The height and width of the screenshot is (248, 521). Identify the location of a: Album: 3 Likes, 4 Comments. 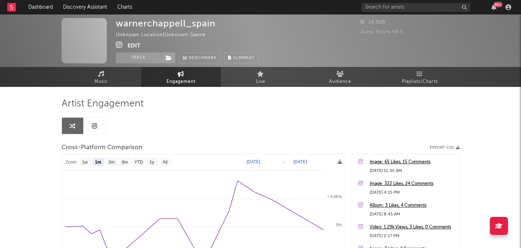
(412, 205).